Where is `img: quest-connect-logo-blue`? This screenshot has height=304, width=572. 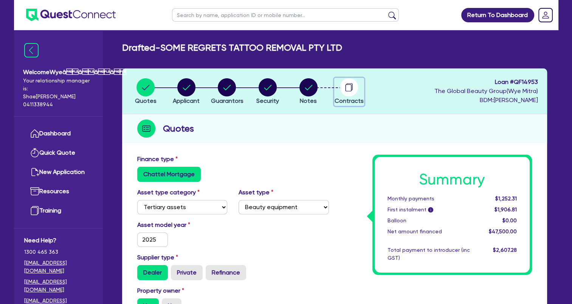 img: quest-connect-logo-blue is located at coordinates (71, 15).